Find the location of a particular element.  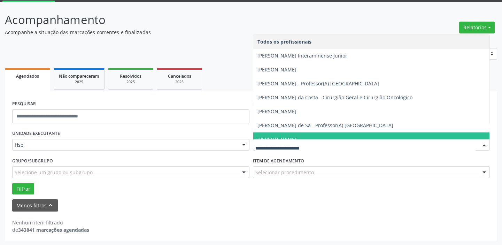

i: keyboard_arrow_up is located at coordinates (51, 205).